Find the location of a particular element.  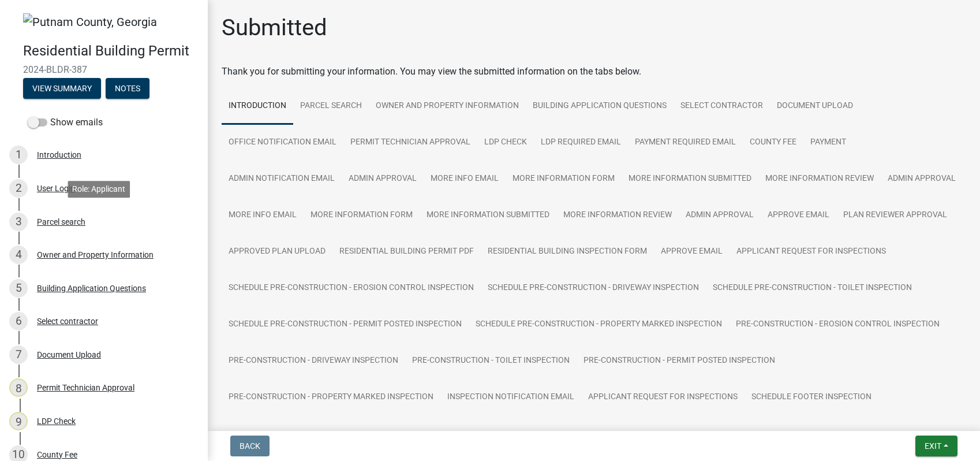

a: Introduction is located at coordinates (258, 106).